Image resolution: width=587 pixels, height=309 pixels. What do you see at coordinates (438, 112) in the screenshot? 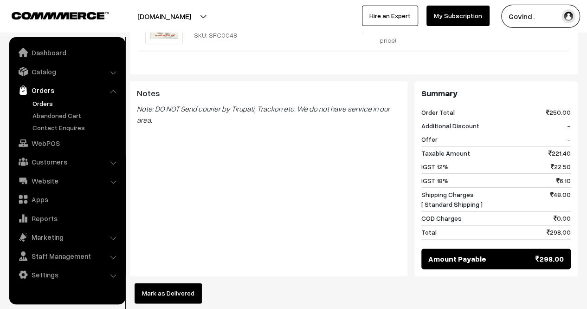
I see `span: Order Total` at bounding box center [438, 112].